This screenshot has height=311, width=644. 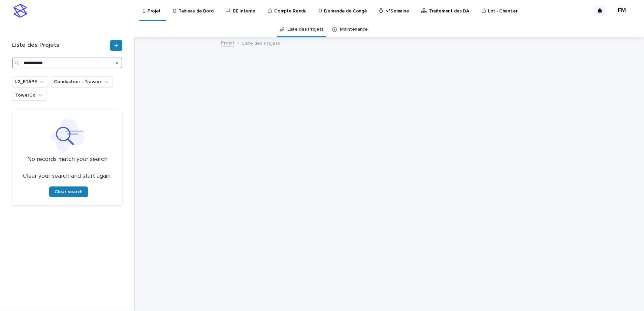 I want to click on input: Search, so click(x=67, y=63).